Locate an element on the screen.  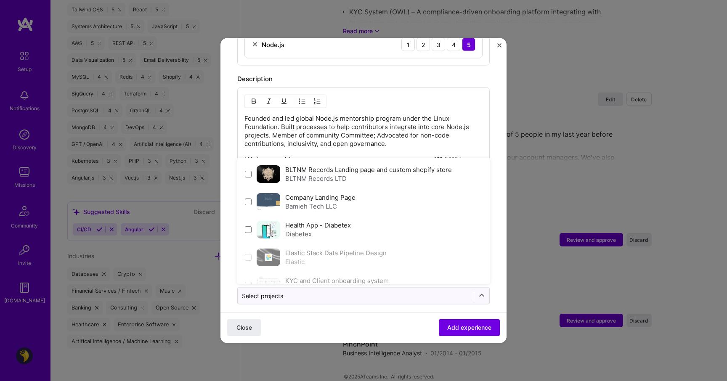
img: Divider is located at coordinates (293, 101).